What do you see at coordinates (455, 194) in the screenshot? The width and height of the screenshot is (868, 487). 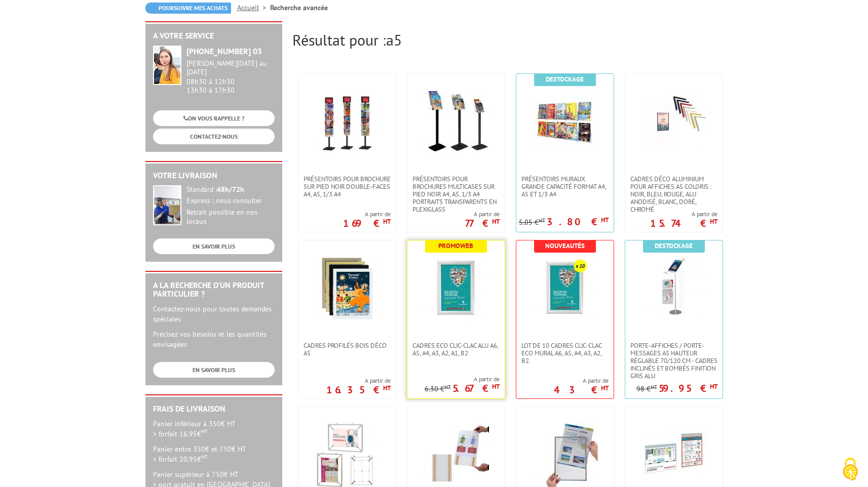 I see `span: Présentoirs pour brochures multicases sur pied NOIR A4, A5, 1/3 A4 Portraits transparents en plex...` at bounding box center [455, 194].